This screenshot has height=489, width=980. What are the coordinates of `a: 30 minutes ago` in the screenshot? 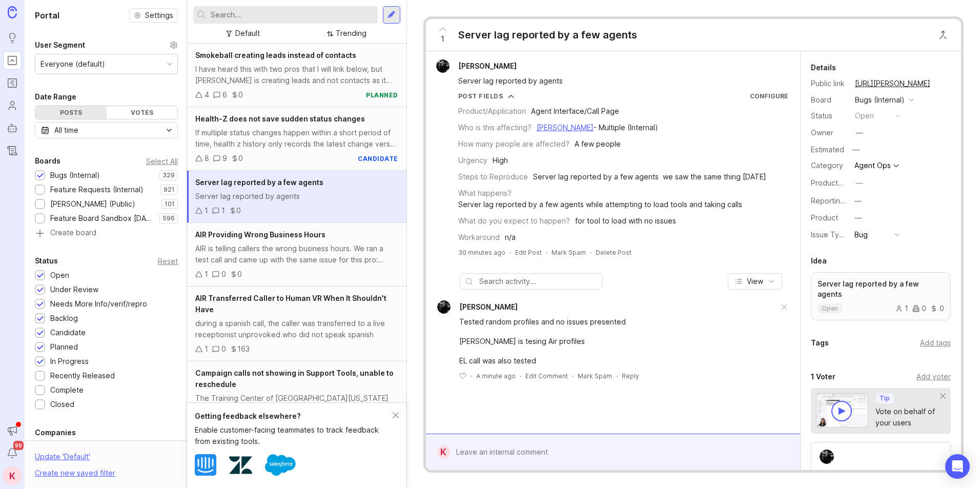 It's located at (482, 252).